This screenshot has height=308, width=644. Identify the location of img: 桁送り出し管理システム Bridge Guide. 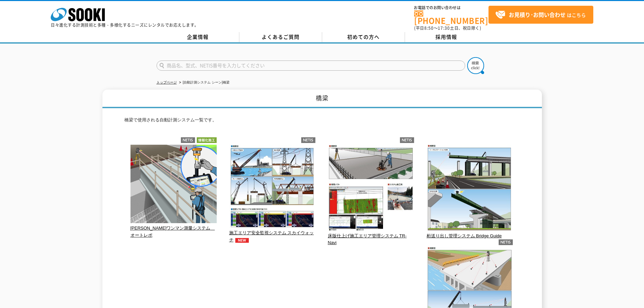
(470, 189).